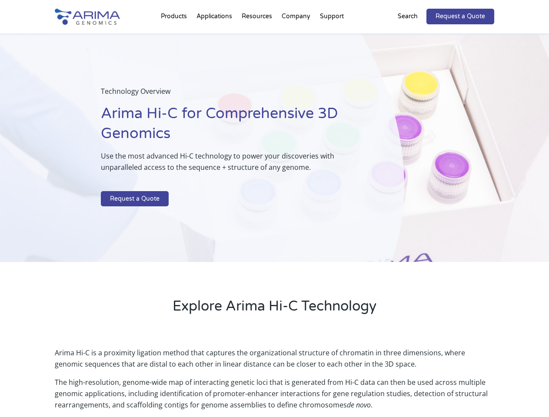 The height and width of the screenshot is (417, 549). Describe the element at coordinates (230, 127) in the screenshot. I see `h1: Arima Hi-C for Comprehensive 3D Genomics` at that location.